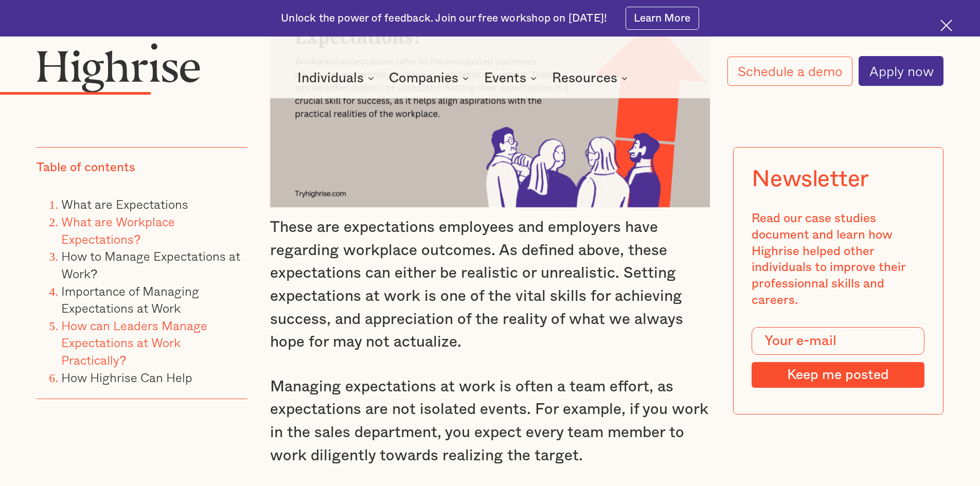 The image size is (980, 486). What do you see at coordinates (490, 285) in the screenshot?
I see `p: These are expectations employees and employers have regarding workplace outcomes. As defined abov...` at bounding box center [490, 285].